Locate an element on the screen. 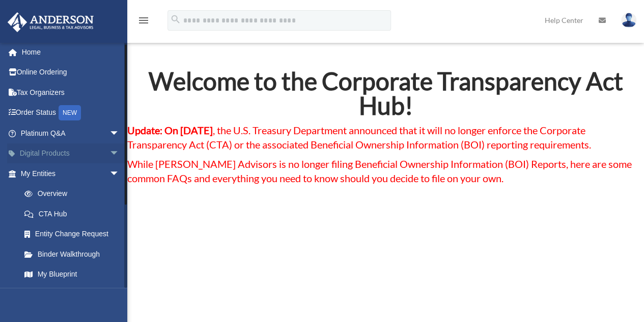  a: My Entitiesarrow_drop_down is located at coordinates (71, 173).